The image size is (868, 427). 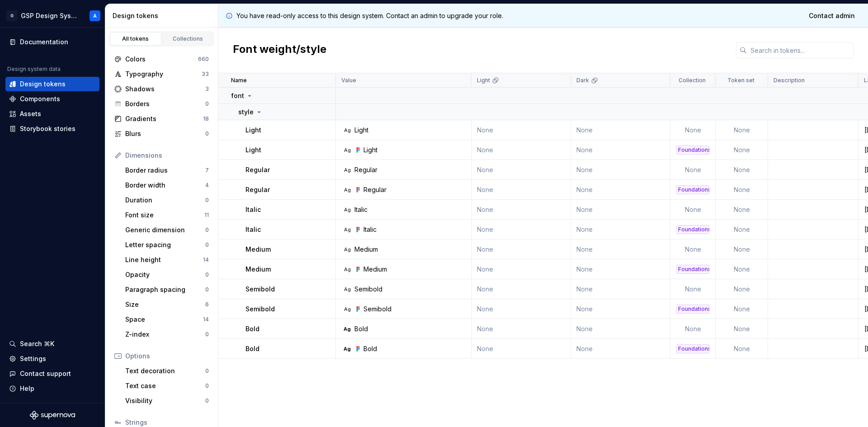 What do you see at coordinates (161, 104) in the screenshot?
I see `a: Borders0` at bounding box center [161, 104].